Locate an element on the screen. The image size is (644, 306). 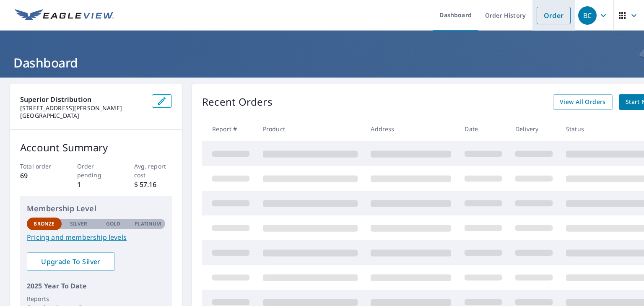
span: Upgrade To Silver is located at coordinates (71, 262).